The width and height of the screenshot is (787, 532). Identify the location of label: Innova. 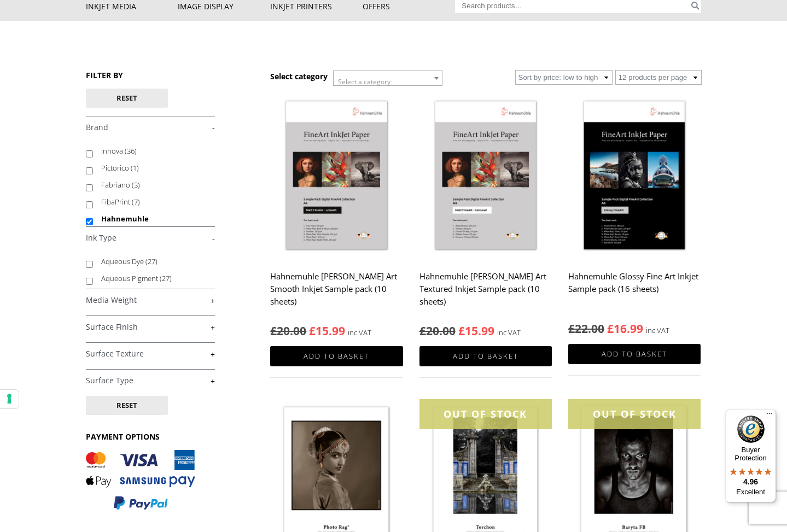
(153, 151).